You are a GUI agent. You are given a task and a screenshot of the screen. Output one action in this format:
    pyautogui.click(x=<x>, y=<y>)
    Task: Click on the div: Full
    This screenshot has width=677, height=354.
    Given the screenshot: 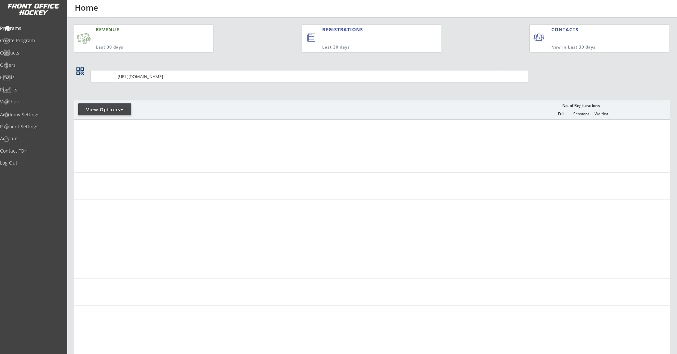 What is the action you would take?
    pyautogui.click(x=561, y=114)
    